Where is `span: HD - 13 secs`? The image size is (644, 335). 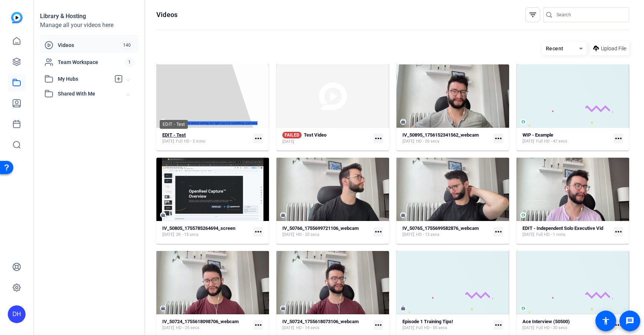 span: HD - 13 secs is located at coordinates (428, 235).